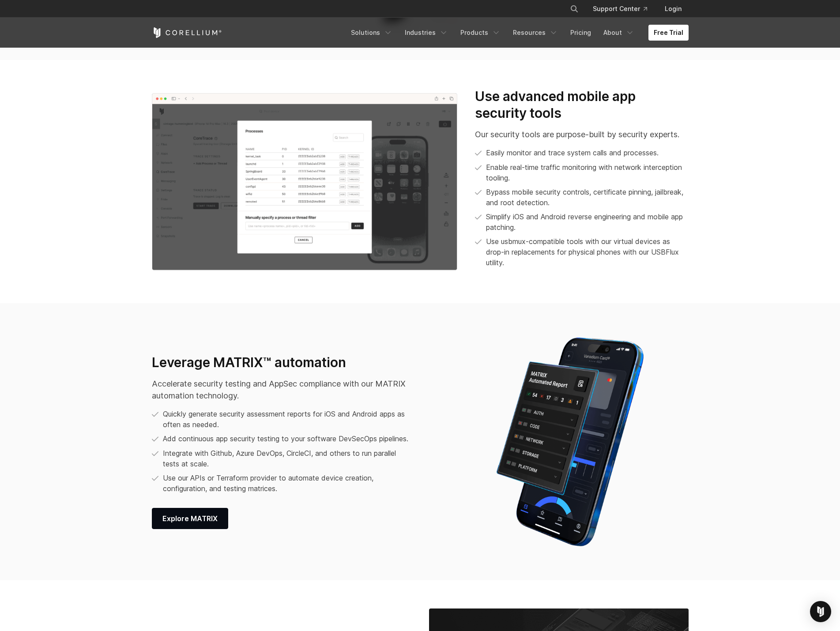  I want to click on li: Use our APIs or Terraform provider to automate device creation, configuration, and testing matrices., so click(283, 483).